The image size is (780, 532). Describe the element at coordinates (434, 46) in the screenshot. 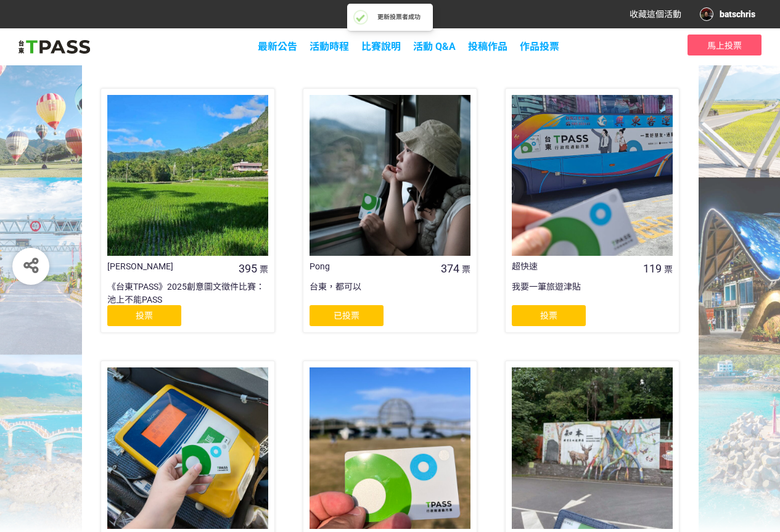

I see `a: 活動 Q&A` at that location.